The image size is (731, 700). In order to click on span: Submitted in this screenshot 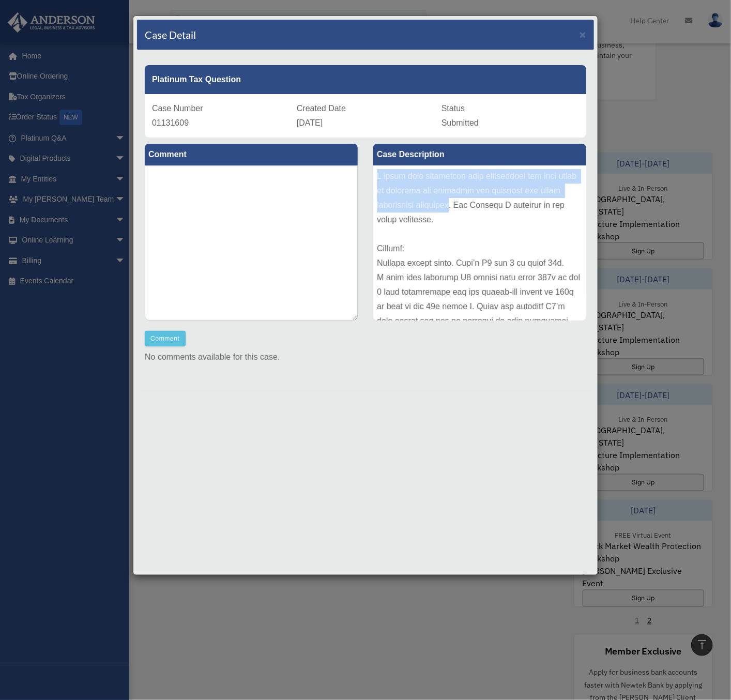, I will do `click(460, 123)`.